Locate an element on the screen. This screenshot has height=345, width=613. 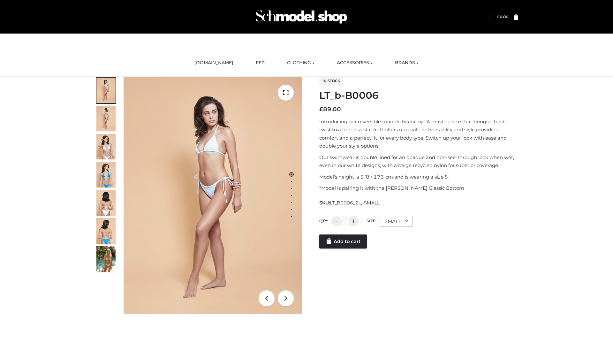
a: FFP is located at coordinates (260, 63).